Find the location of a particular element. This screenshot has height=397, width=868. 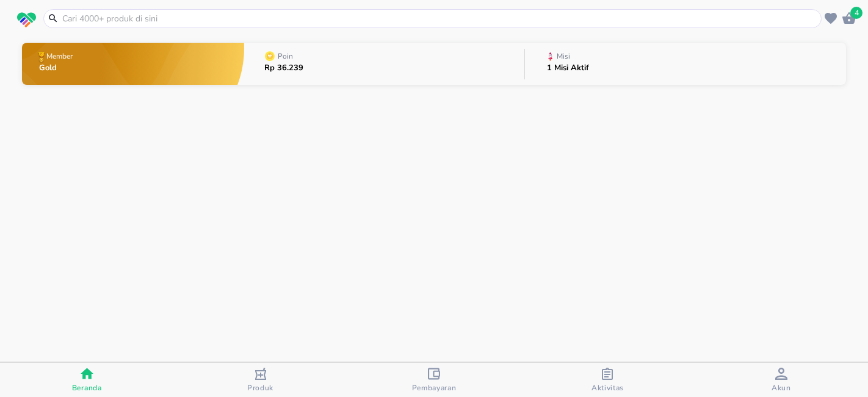

img: logo_swiperx_s.bd005f3b.svg is located at coordinates (27, 20).